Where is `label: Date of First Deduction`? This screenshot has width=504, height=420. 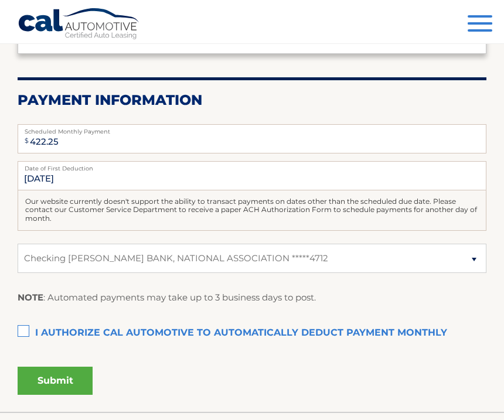 label: Date of First Deduction is located at coordinates (252, 165).